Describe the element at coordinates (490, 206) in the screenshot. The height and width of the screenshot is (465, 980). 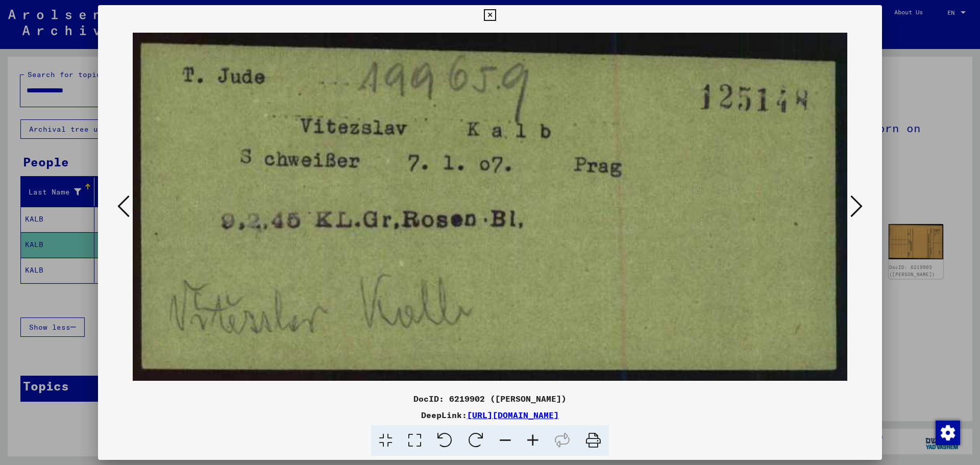
I see `img: 001.jpg` at that location.